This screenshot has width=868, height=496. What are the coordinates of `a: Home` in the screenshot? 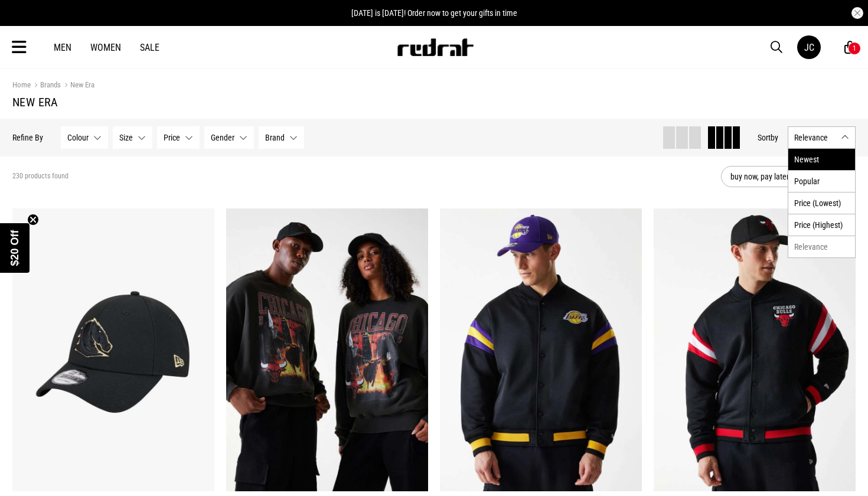 It's located at (21, 84).